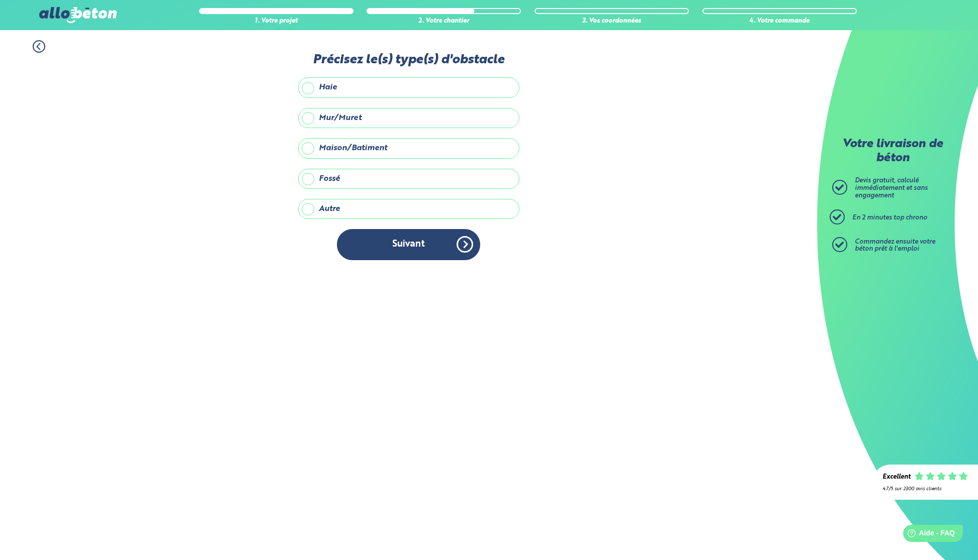 This screenshot has height=560, width=978. Describe the element at coordinates (444, 21) in the screenshot. I see `div: 2. Votre chantier` at that location.